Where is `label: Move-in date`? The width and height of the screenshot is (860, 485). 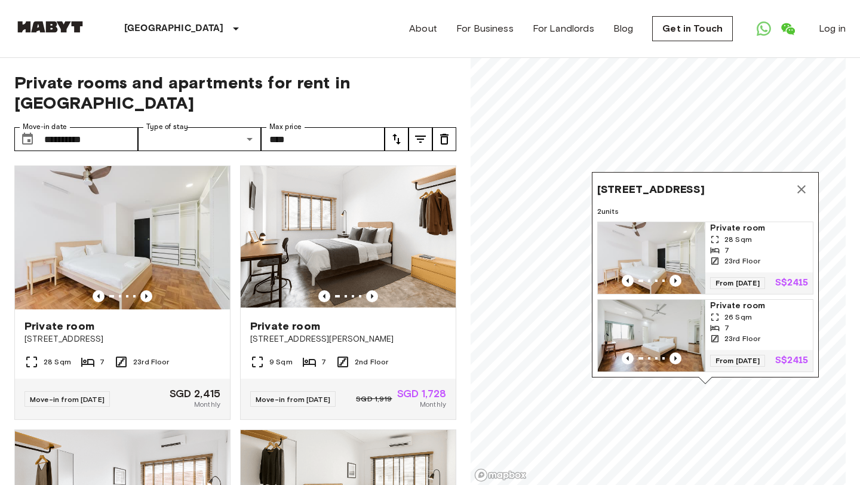
label: Move-in date is located at coordinates (45, 127).